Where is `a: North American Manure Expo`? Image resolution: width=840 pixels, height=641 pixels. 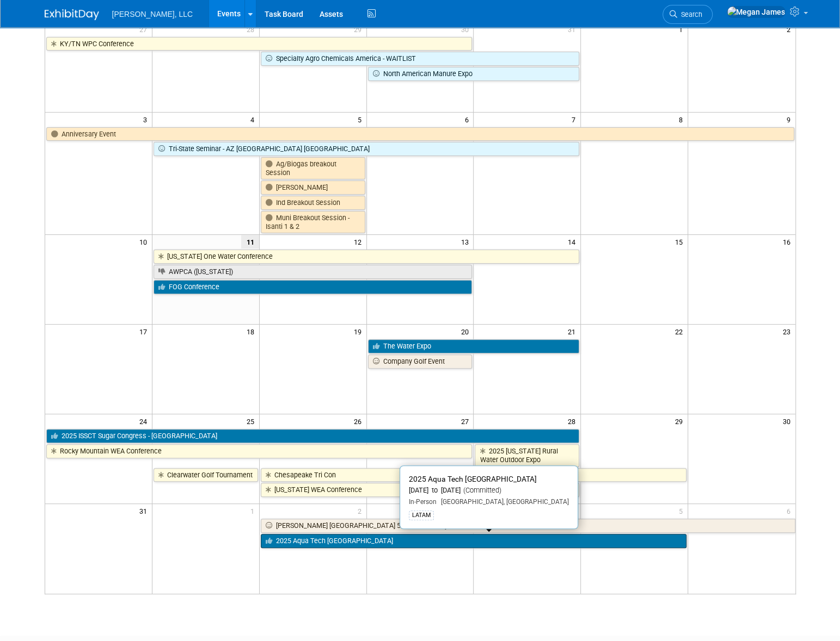 a: North American Manure Expo is located at coordinates (474, 74).